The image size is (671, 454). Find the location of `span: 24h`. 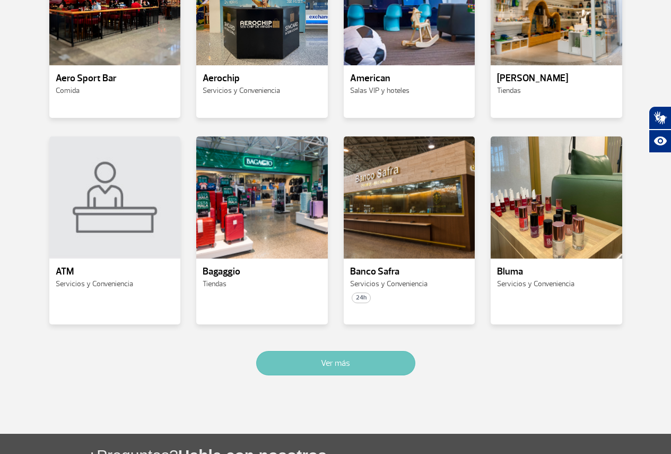

span: 24h is located at coordinates (361, 298).